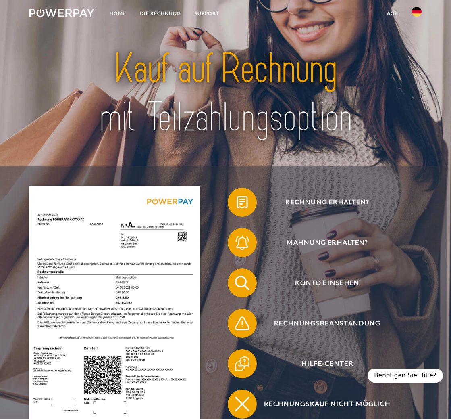 This screenshot has width=451, height=419. Describe the element at coordinates (118, 13) in the screenshot. I see `a: Home` at that location.